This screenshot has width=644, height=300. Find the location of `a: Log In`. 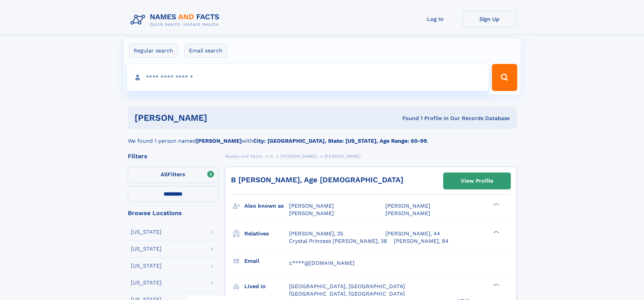

a: Log In is located at coordinates (435, 19).